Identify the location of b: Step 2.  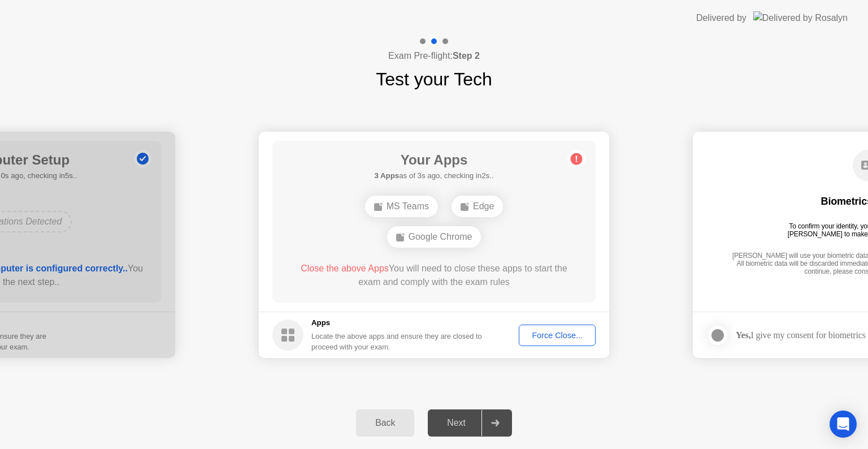
(466, 56).